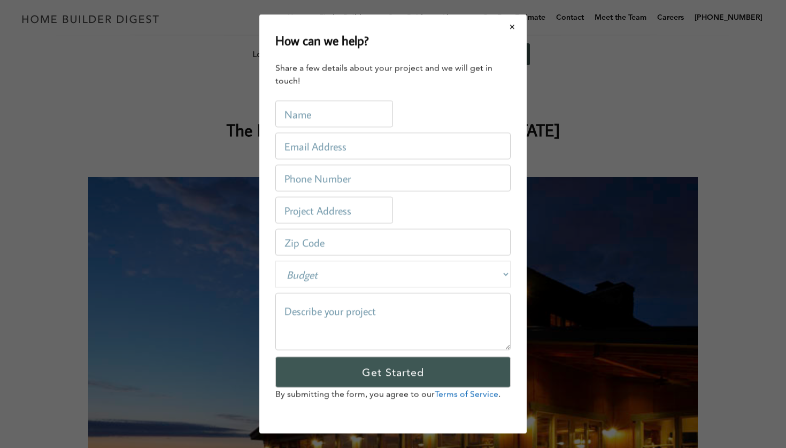 The image size is (786, 448). I want to click on h2: How can we help?, so click(322, 40).